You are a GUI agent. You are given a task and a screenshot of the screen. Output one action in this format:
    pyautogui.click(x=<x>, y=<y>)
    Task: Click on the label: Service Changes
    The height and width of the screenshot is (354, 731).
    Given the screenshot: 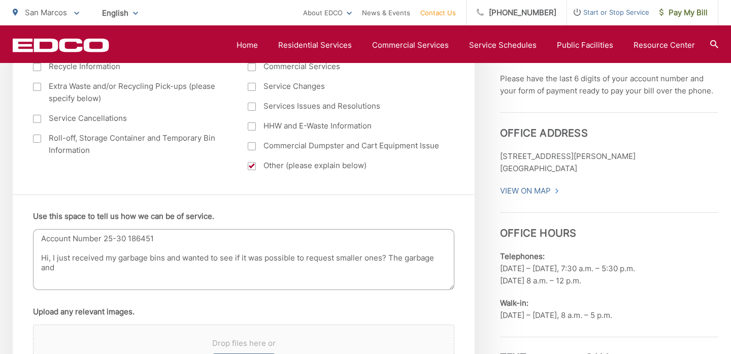 What is the action you would take?
    pyautogui.click(x=345, y=86)
    